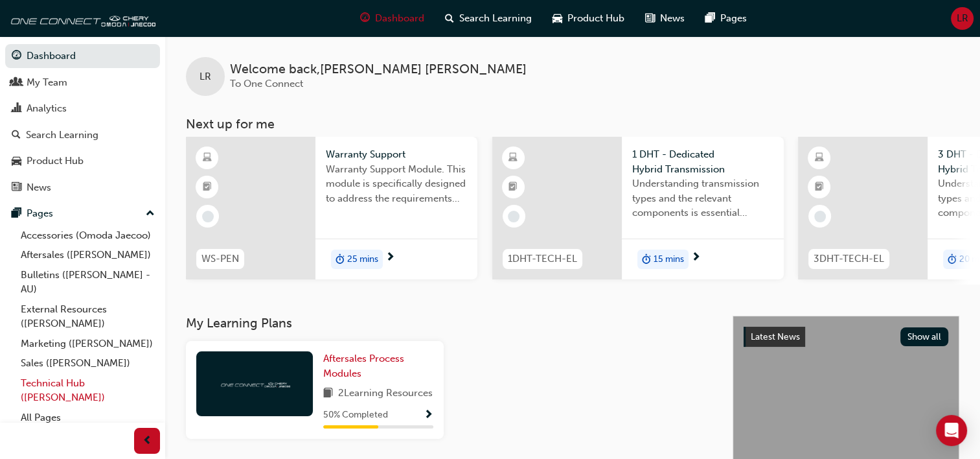  I want to click on a: news-iconNews, so click(664, 18).